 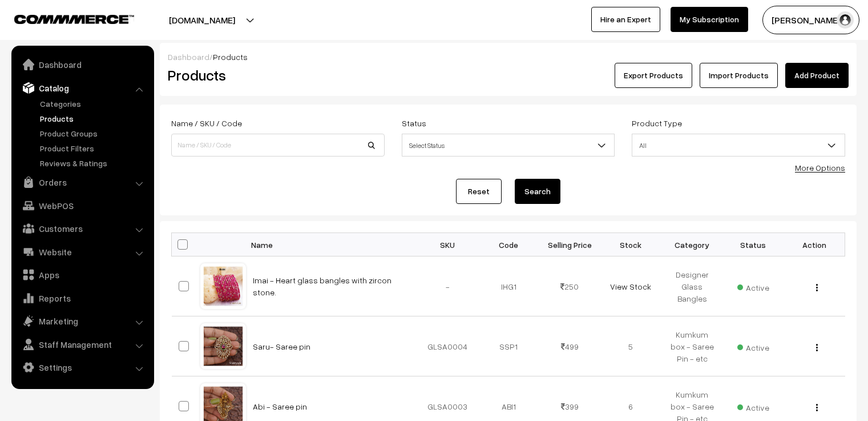 I want to click on th: Status, so click(x=752, y=244).